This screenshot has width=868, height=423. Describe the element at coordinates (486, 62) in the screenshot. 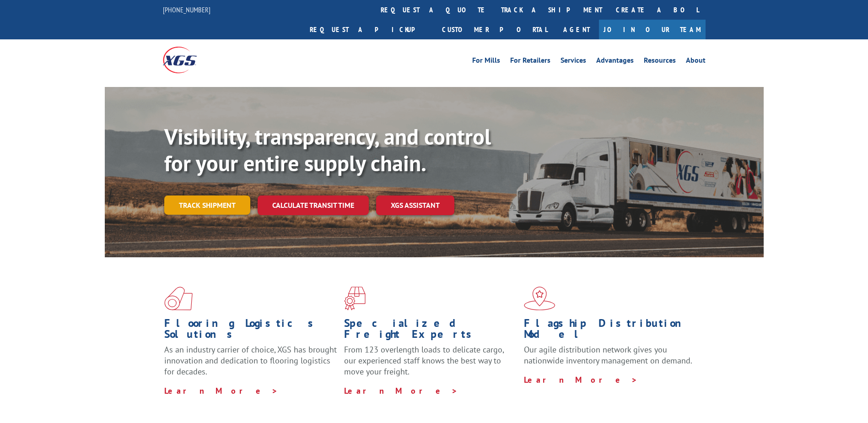

I see `a: For Mills` at that location.